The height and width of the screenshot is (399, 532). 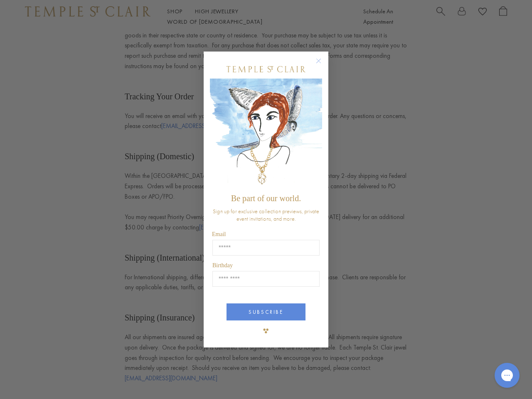 I want to click on button: SUBSCRIBE, so click(x=266, y=312).